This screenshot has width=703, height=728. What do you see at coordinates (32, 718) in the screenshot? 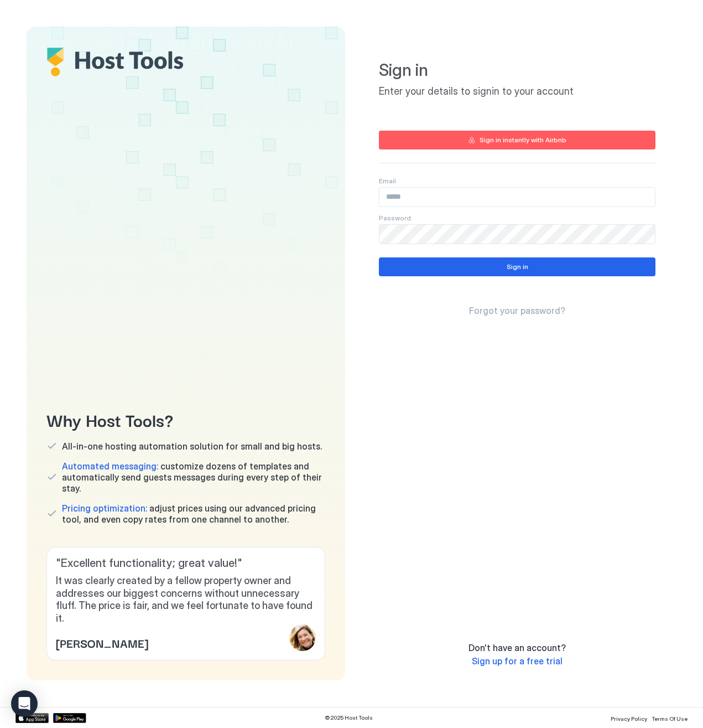
I see `a: App Store` at bounding box center [32, 718].